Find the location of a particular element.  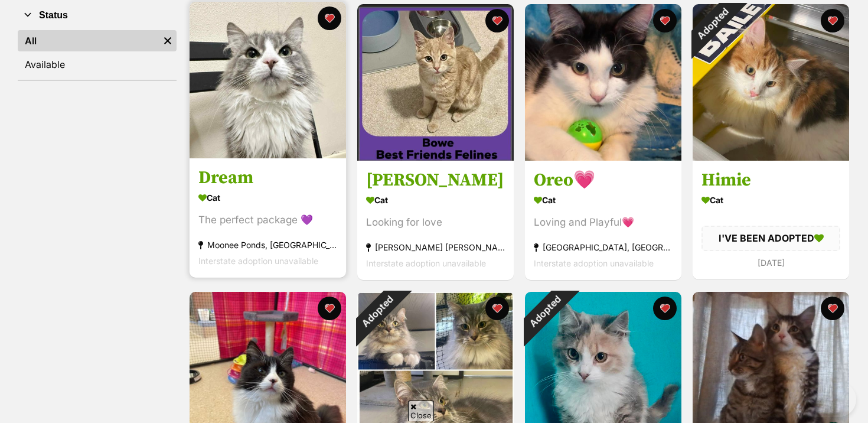

a: Adopted is located at coordinates (771, 157).